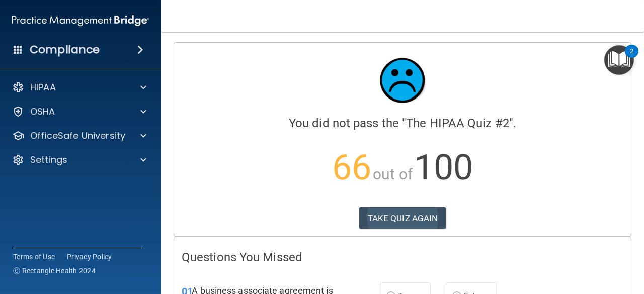 Image resolution: width=644 pixels, height=294 pixels. What do you see at coordinates (43, 87) in the screenshot?
I see `p: HIPAA` at bounding box center [43, 87].